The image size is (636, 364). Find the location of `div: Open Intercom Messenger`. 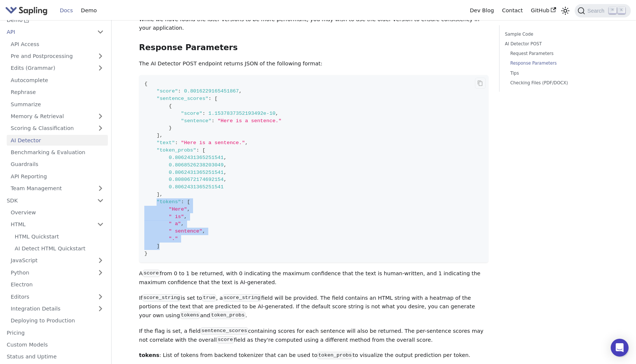

div: Open Intercom Messenger is located at coordinates (620, 348).